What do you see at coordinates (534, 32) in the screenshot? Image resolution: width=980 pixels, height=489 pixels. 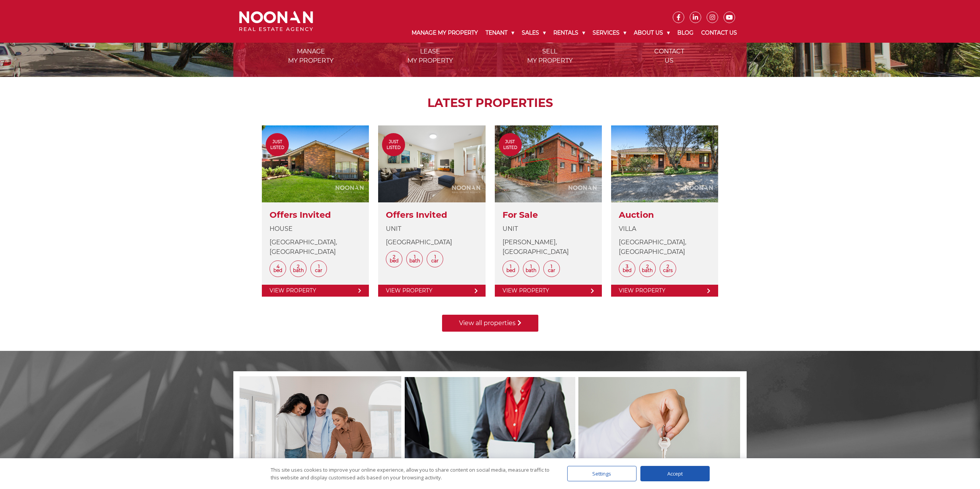 I see `a: Sales` at bounding box center [534, 32].